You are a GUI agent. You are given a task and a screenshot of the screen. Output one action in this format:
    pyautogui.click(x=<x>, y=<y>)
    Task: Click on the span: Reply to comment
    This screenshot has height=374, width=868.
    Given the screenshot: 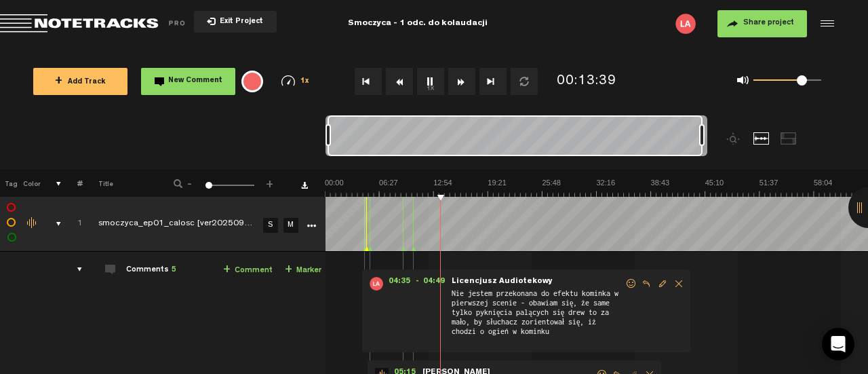 What is the action you would take?
    pyautogui.click(x=647, y=284)
    